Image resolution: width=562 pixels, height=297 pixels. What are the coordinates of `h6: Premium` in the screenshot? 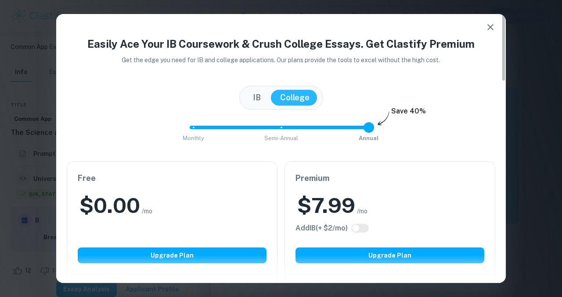 It's located at (390, 179).